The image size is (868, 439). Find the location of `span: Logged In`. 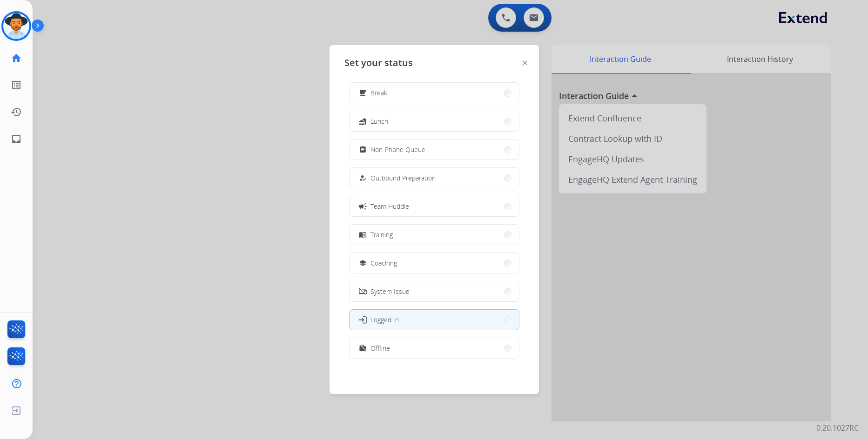

span: Logged In is located at coordinates (385, 320).